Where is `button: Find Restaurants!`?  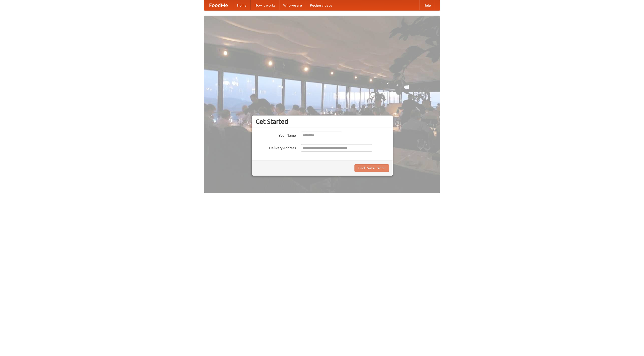 button: Find Restaurants! is located at coordinates (372, 168).